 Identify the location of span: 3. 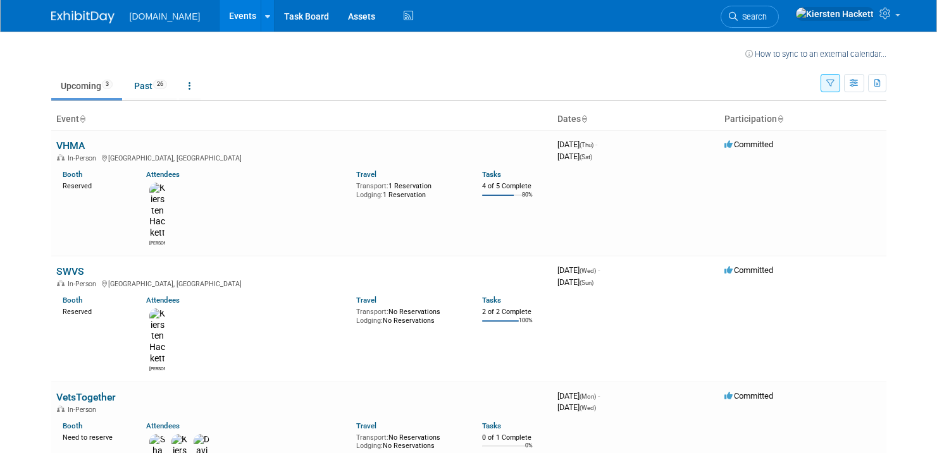
(107, 84).